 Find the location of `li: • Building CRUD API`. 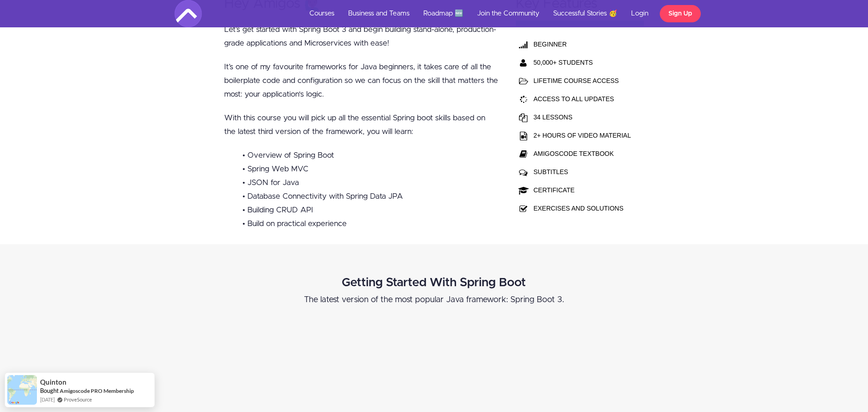

li: • Building CRUD API is located at coordinates (370, 210).